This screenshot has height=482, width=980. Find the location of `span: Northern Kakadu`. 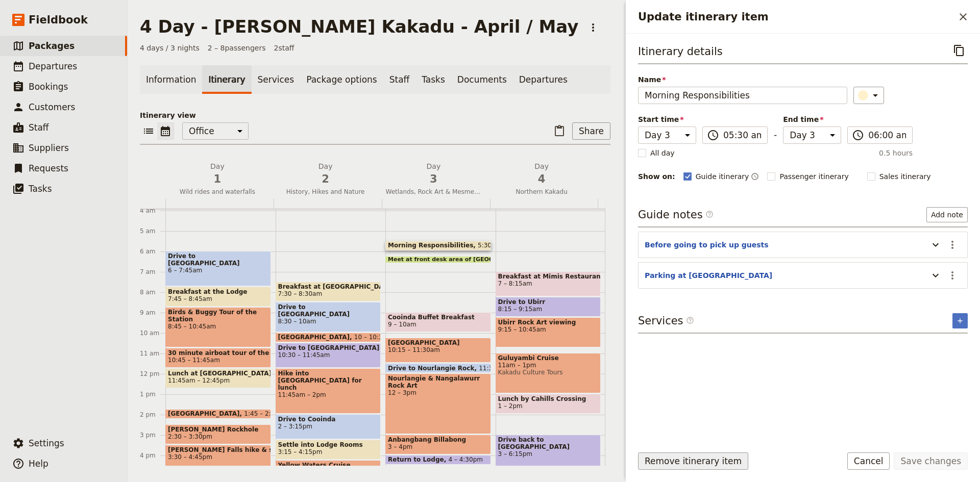

span: Northern Kakadu is located at coordinates (542, 192).